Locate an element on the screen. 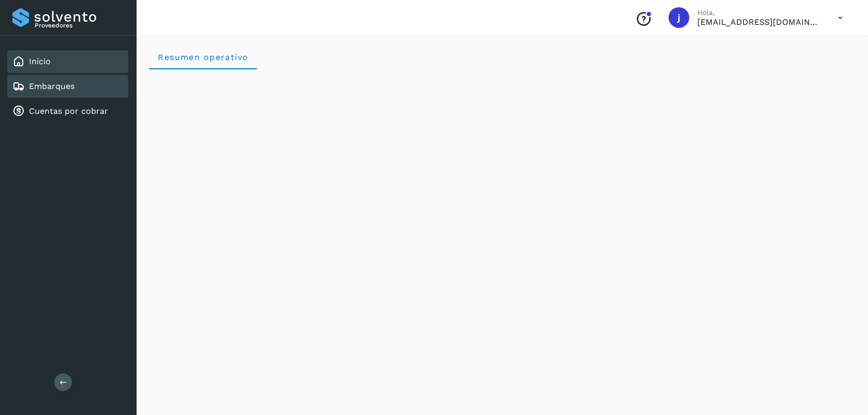 The image size is (868, 415). a: Embarques is located at coordinates (52, 86).